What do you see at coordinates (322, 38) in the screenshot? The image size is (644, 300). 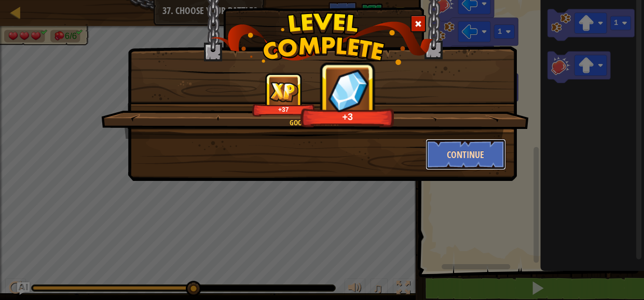 I see `img: level_complete.png` at bounding box center [322, 38].